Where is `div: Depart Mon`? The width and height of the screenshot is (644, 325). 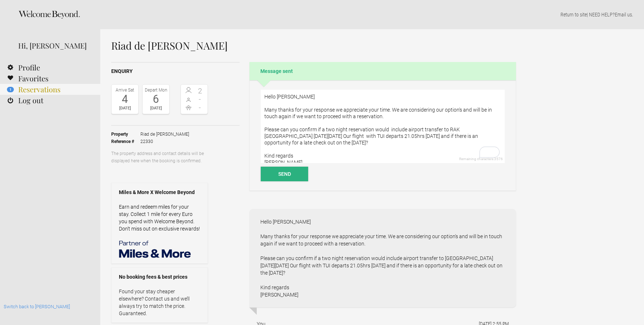
div: Depart Mon is located at coordinates (156, 90).